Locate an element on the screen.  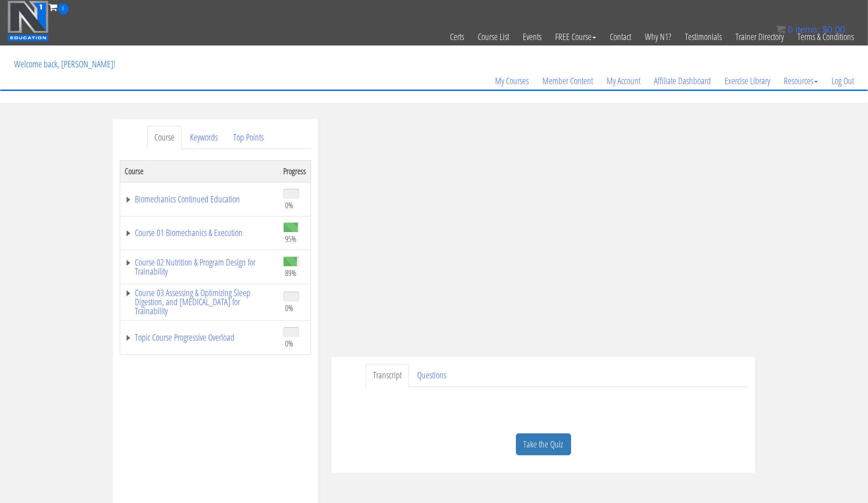
img: n1-education is located at coordinates (28, 21).